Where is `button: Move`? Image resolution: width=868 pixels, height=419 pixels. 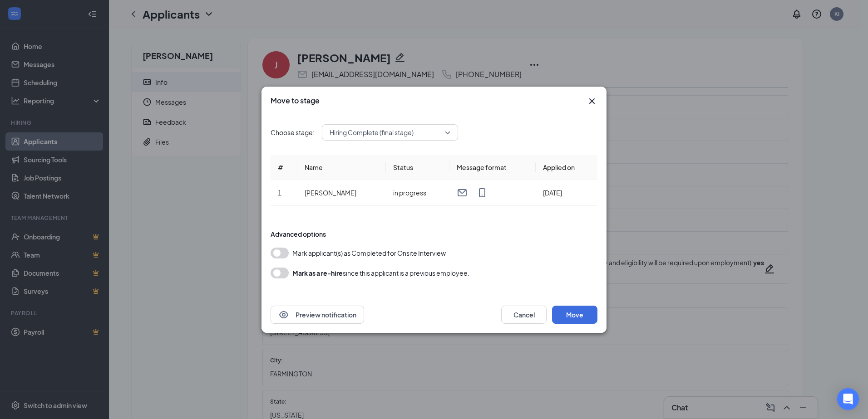 button: Move is located at coordinates (574, 314).